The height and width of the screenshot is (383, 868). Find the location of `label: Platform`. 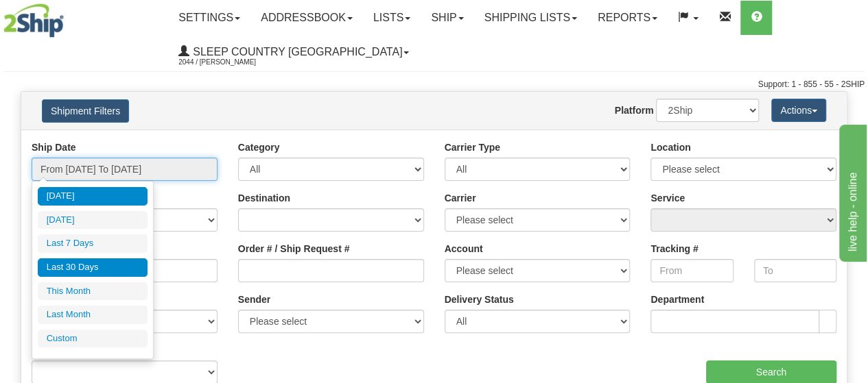

label: Platform is located at coordinates (634, 110).